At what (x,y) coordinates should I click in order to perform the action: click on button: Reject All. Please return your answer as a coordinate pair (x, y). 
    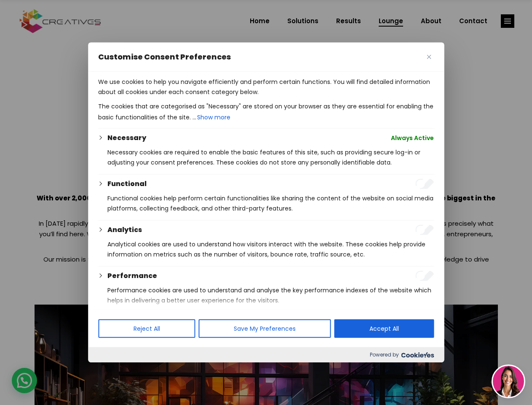
    Looking at the image, I should click on (147, 328).